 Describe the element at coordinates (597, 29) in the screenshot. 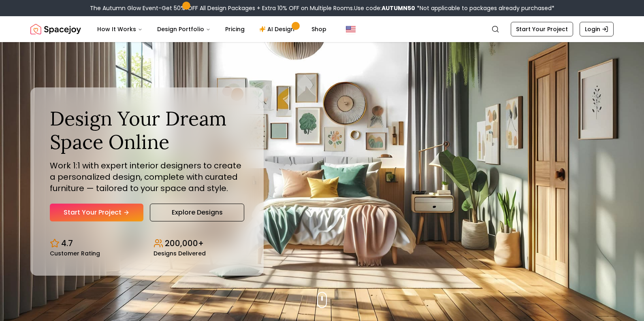

I see `a: Login` at that location.